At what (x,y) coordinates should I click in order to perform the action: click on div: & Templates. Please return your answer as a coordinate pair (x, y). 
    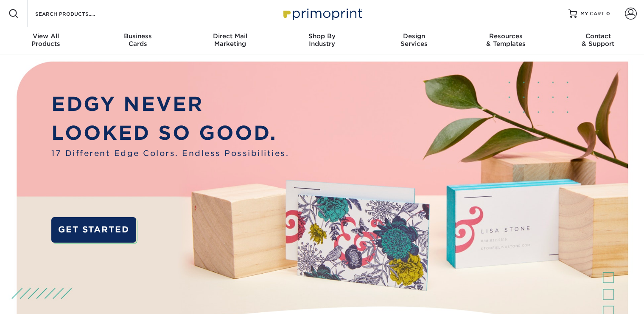
    Looking at the image, I should click on (506, 40).